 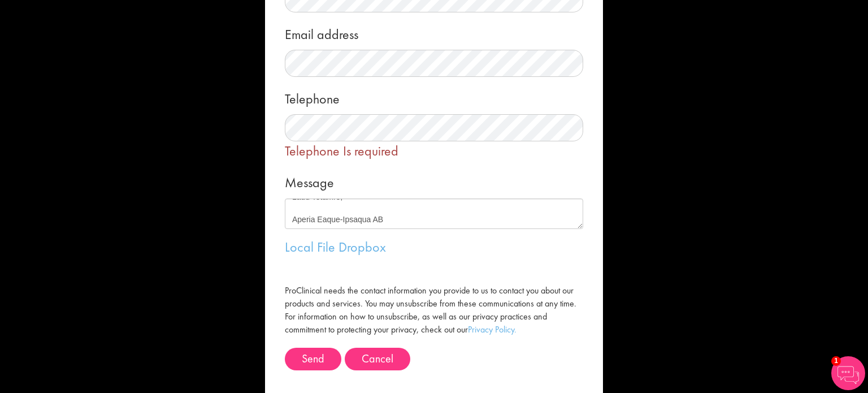 I want to click on button: Cancel, so click(x=377, y=359).